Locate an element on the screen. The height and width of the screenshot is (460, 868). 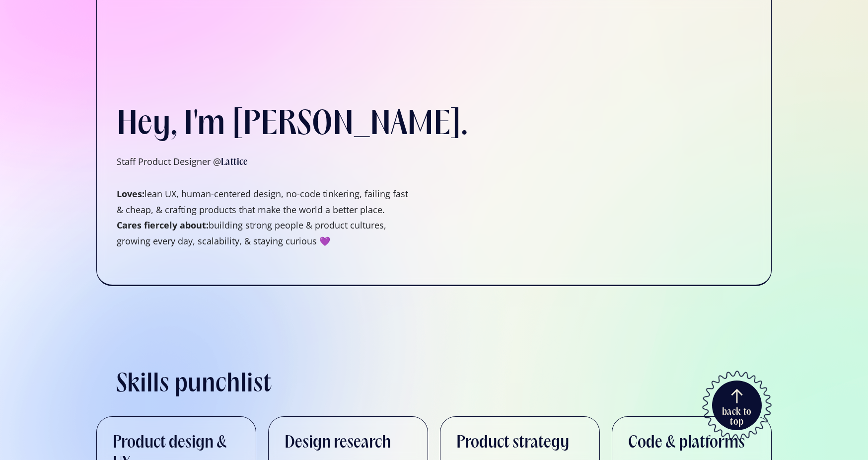
h1: Staff Product Designer @ ‍ lean UX, human-centered design, no-code tinkering, failing fast & chea... is located at coordinates (265, 201).